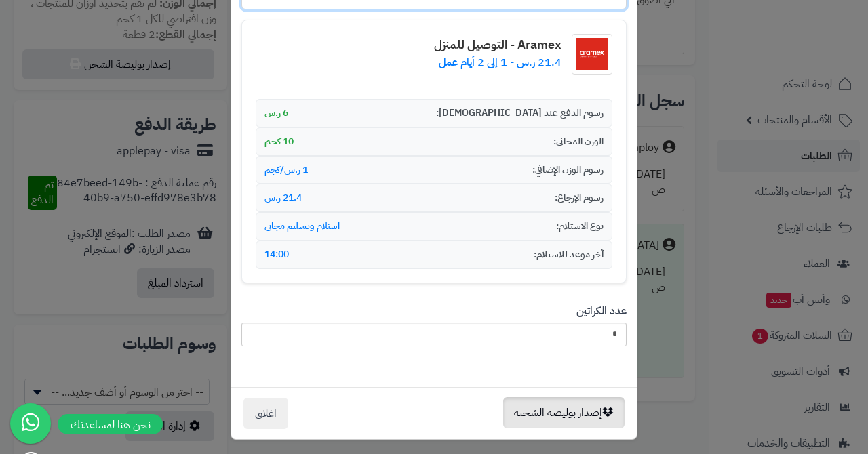  I want to click on h4: Aramex - التوصيل للمنزل, so click(498, 45).